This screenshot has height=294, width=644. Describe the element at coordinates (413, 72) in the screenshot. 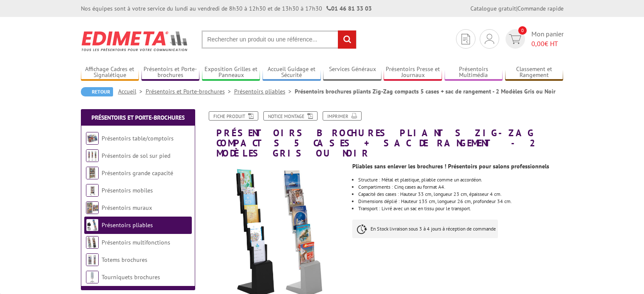

I see `a: Présentoirs Presse et Journaux` at that location.